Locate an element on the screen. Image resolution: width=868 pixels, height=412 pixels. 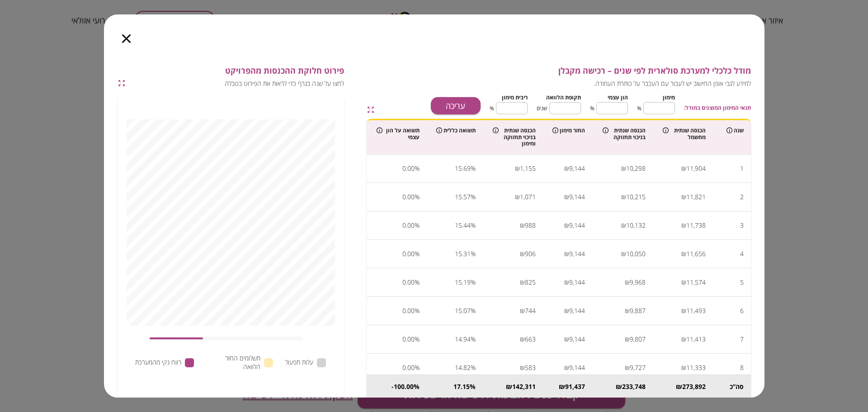
div: 11,493 is located at coordinates (695, 310).